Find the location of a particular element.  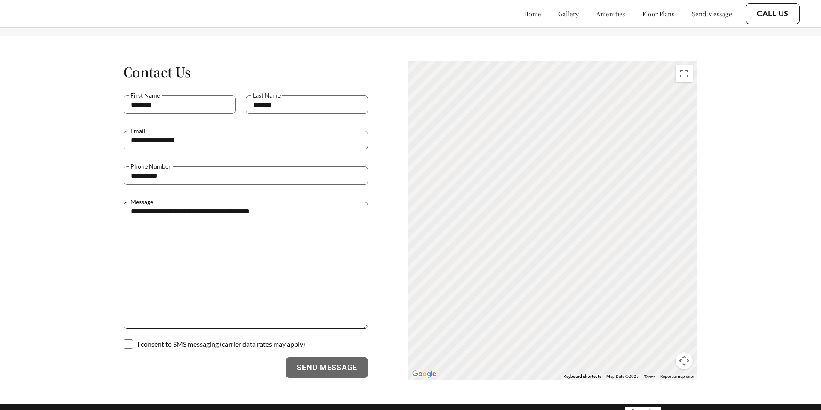

a: send message is located at coordinates (712, 14).